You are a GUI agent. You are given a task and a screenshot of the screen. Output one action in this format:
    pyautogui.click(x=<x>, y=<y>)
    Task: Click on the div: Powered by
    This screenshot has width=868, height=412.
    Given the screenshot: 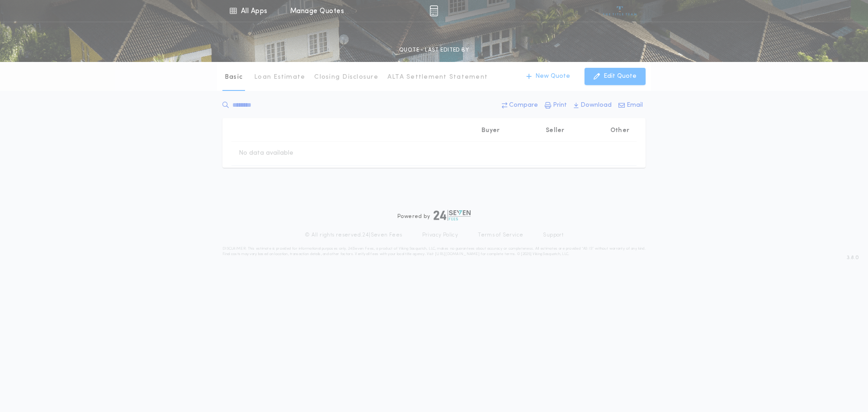 What is the action you would take?
    pyautogui.click(x=434, y=215)
    